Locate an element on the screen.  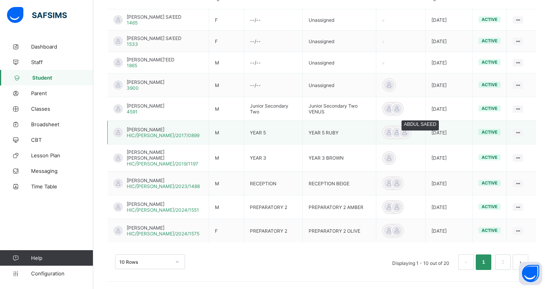
span: Student is located at coordinates (63, 78).